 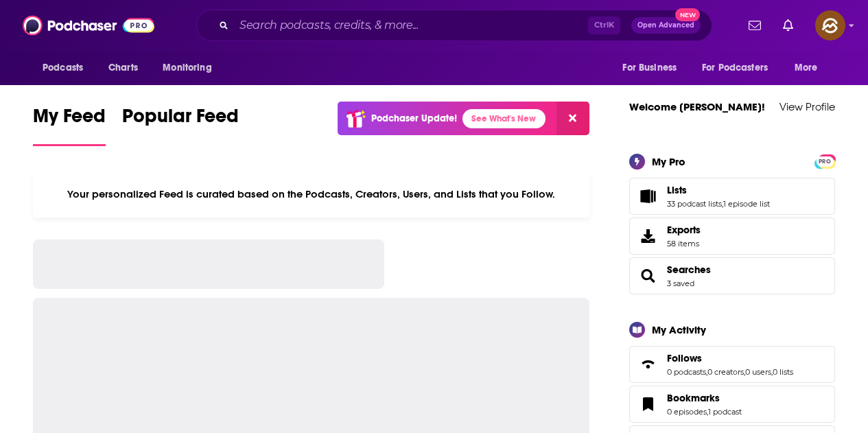 I want to click on a: 1 episode list, so click(x=747, y=204).